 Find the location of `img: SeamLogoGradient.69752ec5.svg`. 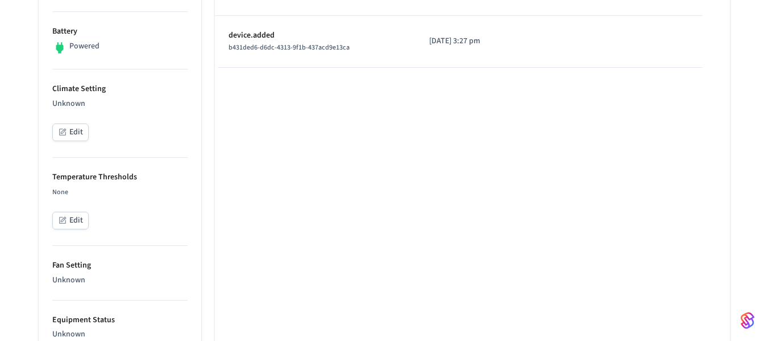

img: SeamLogoGradient.69752ec5.svg is located at coordinates (748, 320).